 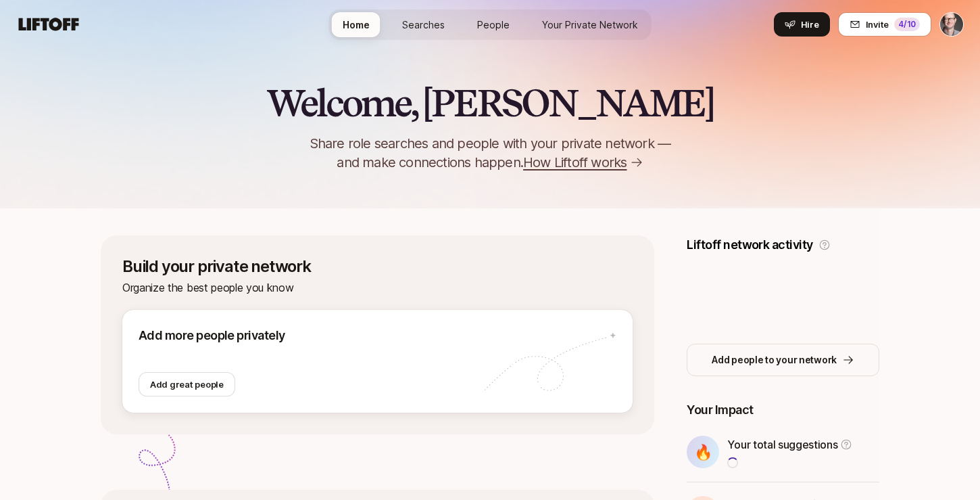 What do you see at coordinates (952, 24) in the screenshot?
I see `button: Matt MacQueen` at bounding box center [952, 24].